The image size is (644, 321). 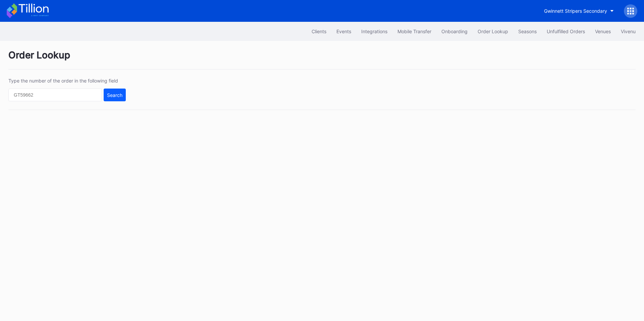 What do you see at coordinates (319, 31) in the screenshot?
I see `a: Clients` at bounding box center [319, 31].